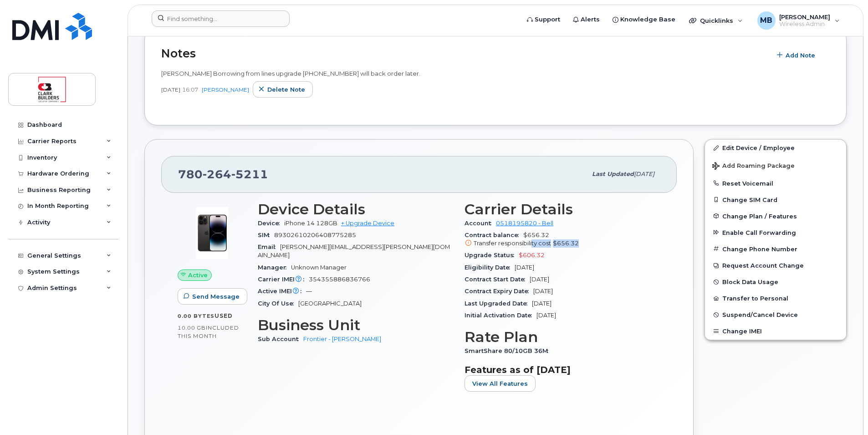  I want to click on div: Matthew Buttrey, so click(798, 20).